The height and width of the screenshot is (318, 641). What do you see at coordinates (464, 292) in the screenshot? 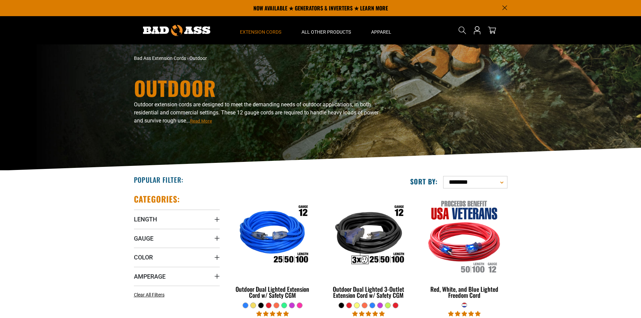
I see `div: Red, White, and Blue Lighted Freedom Cord` at bounding box center [464, 292].